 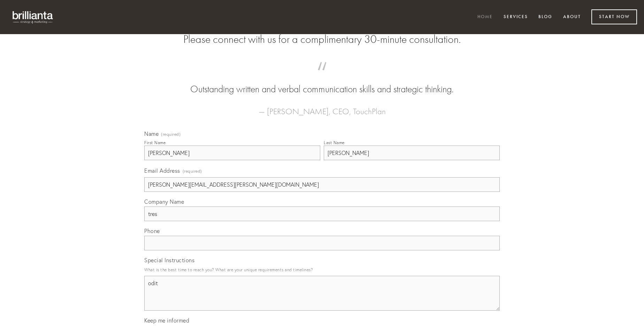 I want to click on div: First Name, so click(x=155, y=143).